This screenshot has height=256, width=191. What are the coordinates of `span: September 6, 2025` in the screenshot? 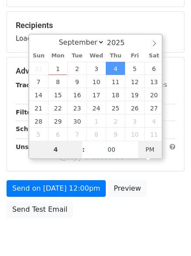 It's located at (154, 68).